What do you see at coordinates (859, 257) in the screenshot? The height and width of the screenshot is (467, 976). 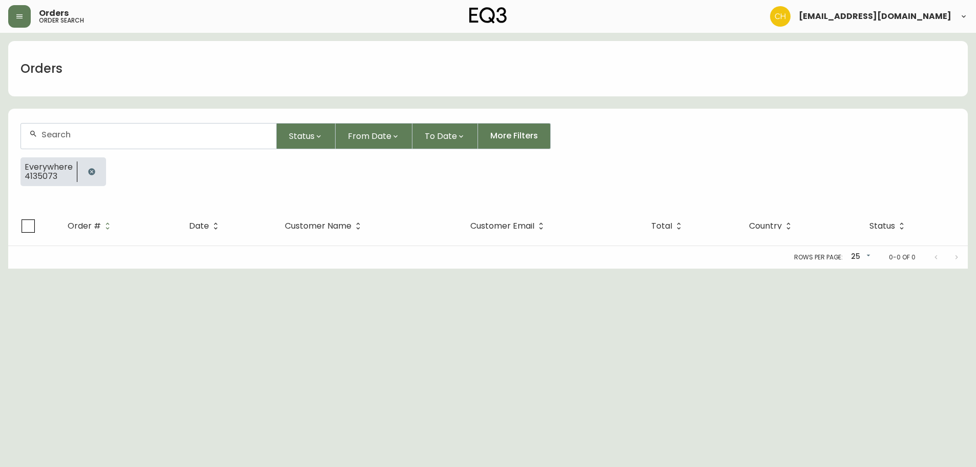 I see `div: 25` at bounding box center [859, 257].